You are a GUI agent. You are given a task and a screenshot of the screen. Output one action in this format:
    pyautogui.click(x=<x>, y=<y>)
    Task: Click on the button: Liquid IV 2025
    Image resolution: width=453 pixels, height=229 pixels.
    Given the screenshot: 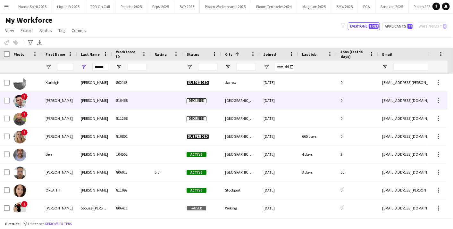 What is the action you would take?
    pyautogui.click(x=68, y=6)
    